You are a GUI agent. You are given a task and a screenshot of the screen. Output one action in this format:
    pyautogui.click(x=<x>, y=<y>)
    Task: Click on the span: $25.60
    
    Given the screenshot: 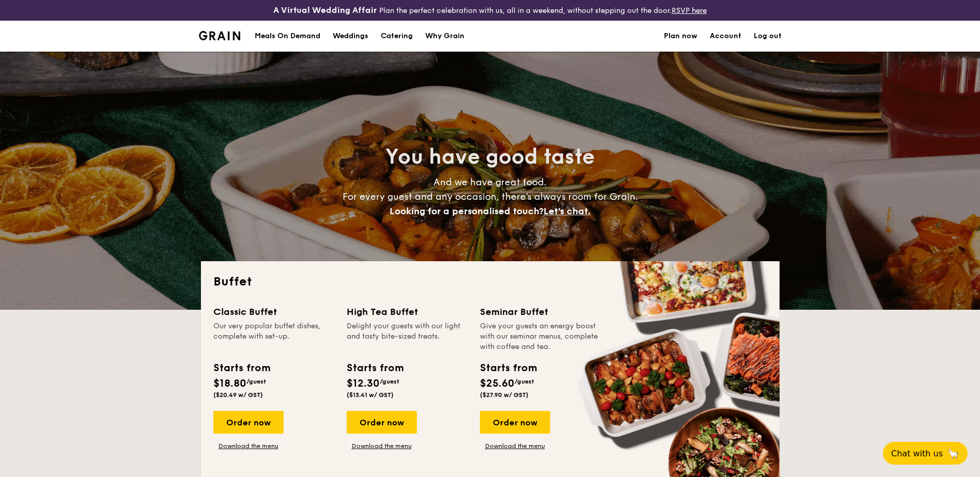 What is the action you would take?
    pyautogui.click(x=497, y=383)
    